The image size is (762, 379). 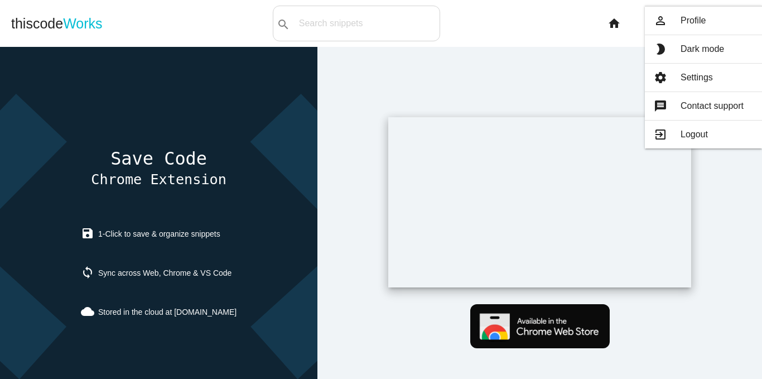 What do you see at coordinates (158, 234) in the screenshot?
I see `p: 1-Click to save & organize snippets` at bounding box center [158, 234].